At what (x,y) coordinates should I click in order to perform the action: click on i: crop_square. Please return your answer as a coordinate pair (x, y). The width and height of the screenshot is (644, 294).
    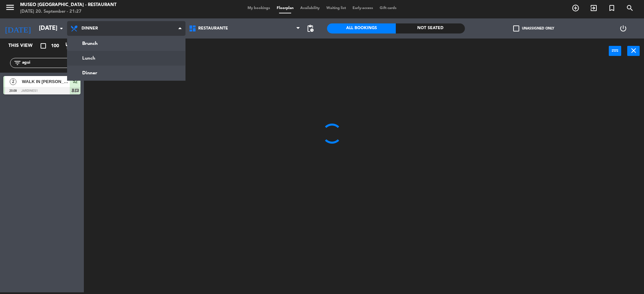
    Looking at the image, I should click on (43, 46).